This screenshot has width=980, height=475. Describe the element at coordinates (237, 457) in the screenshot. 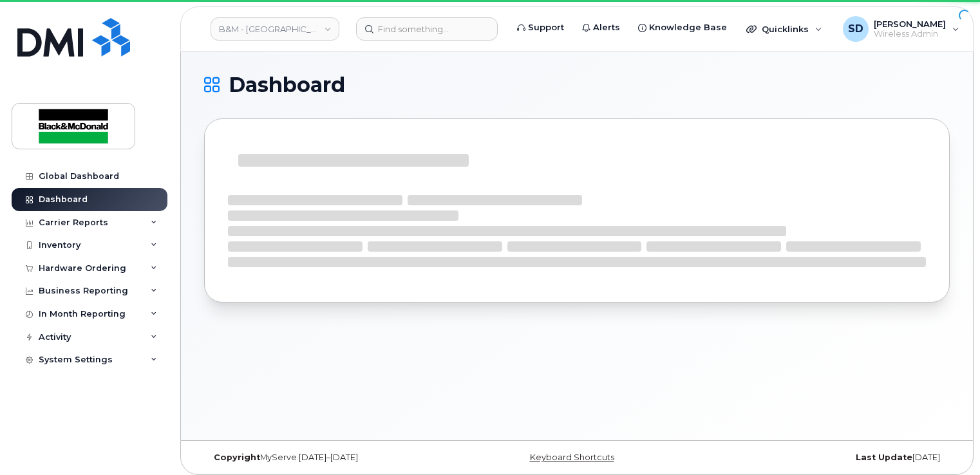

I see `strong: Copyright` at that location.